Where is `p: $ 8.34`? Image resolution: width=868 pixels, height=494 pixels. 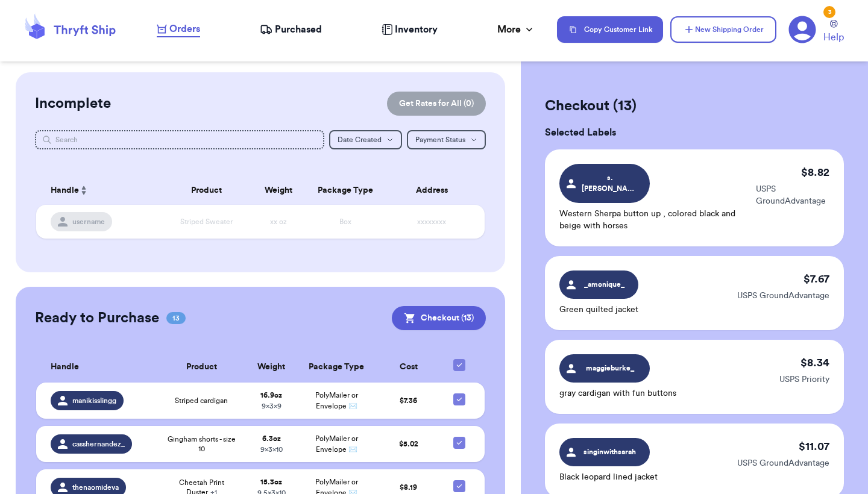
p: $ 8.34 is located at coordinates (815, 363).